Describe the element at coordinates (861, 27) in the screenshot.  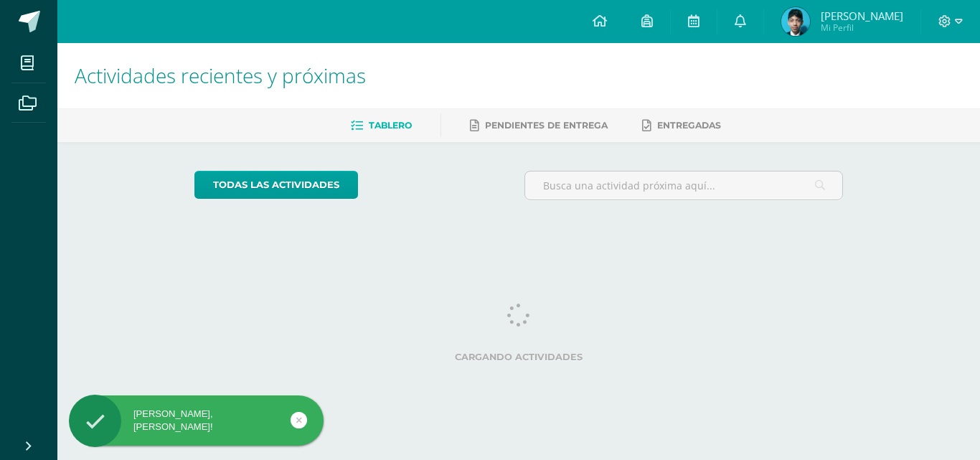
I see `span: Mi Perfil` at that location.